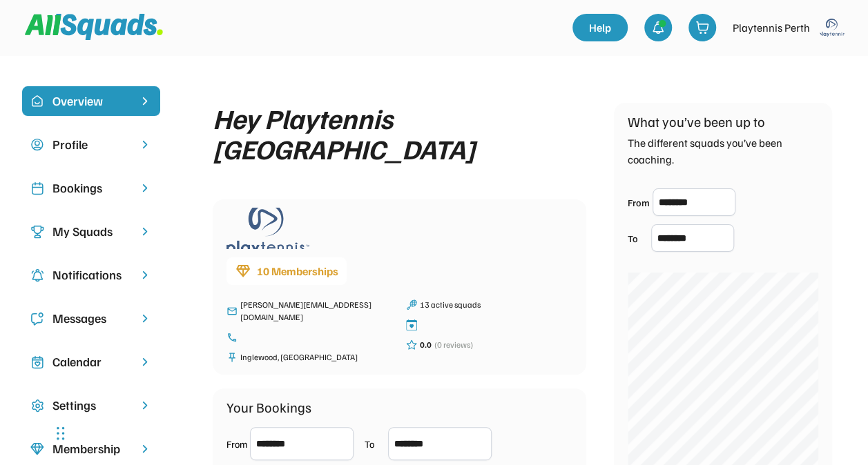 The height and width of the screenshot is (465, 868). I want to click on div: From, so click(639, 202).